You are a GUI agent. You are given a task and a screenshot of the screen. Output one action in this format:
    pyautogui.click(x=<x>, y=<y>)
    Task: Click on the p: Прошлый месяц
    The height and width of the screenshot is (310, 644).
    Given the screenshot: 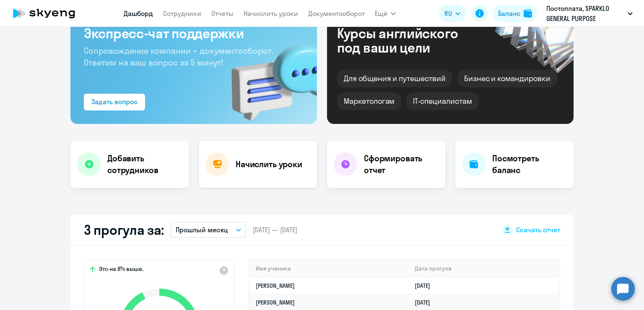 What is the action you would take?
    pyautogui.click(x=201, y=230)
    